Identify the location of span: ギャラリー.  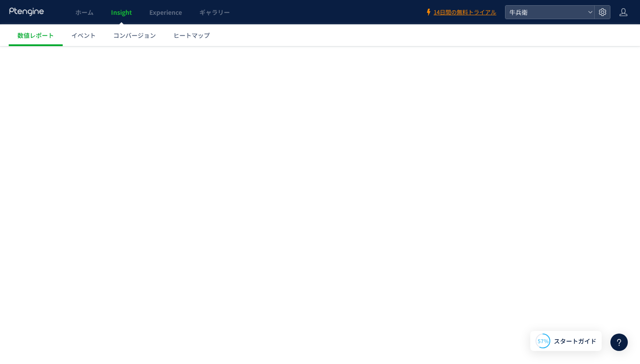
(214, 12).